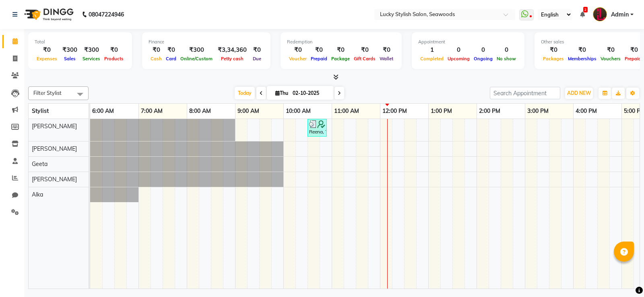 The image size is (644, 297). What do you see at coordinates (282, 93) in the screenshot?
I see `span: Thu` at bounding box center [282, 93].